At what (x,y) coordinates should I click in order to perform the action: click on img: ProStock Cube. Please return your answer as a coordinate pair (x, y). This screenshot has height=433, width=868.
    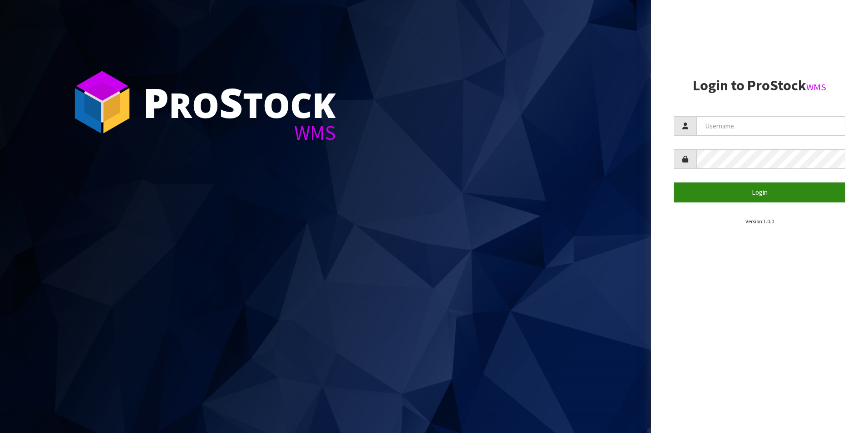
    Looking at the image, I should click on (102, 102).